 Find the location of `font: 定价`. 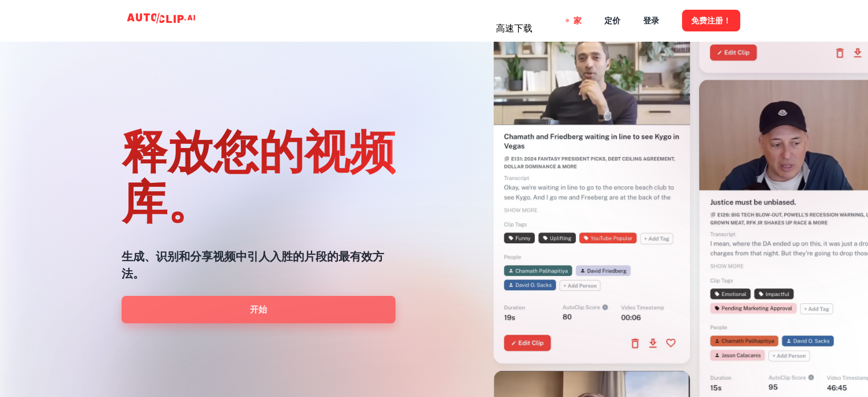

font: 定价 is located at coordinates (613, 21).